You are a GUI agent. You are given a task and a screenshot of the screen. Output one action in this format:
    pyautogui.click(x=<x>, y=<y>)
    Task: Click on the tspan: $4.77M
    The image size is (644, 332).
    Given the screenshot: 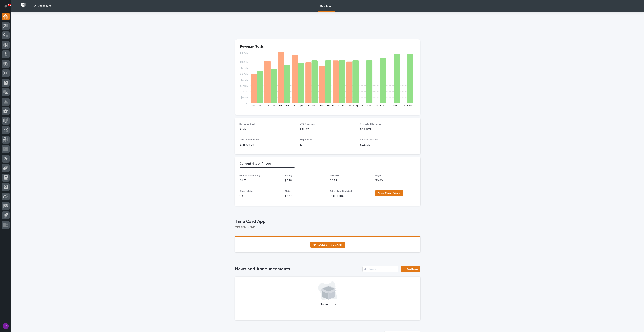 What is the action you would take?
    pyautogui.click(x=244, y=53)
    